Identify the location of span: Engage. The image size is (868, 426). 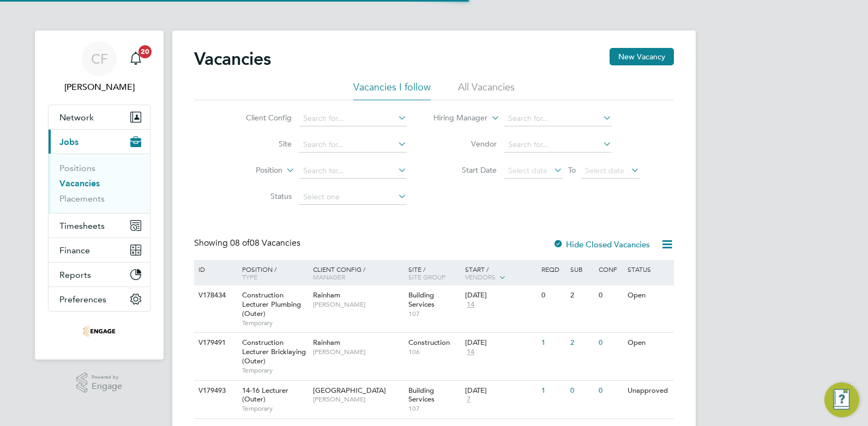
(107, 387).